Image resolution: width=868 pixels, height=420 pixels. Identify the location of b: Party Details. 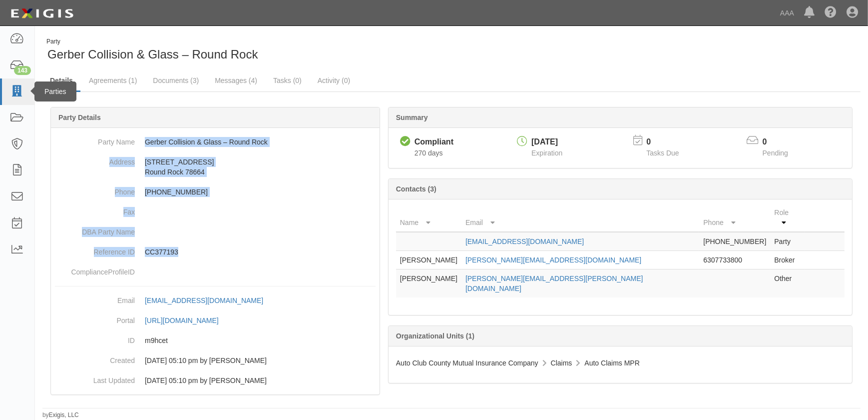
(80, 117).